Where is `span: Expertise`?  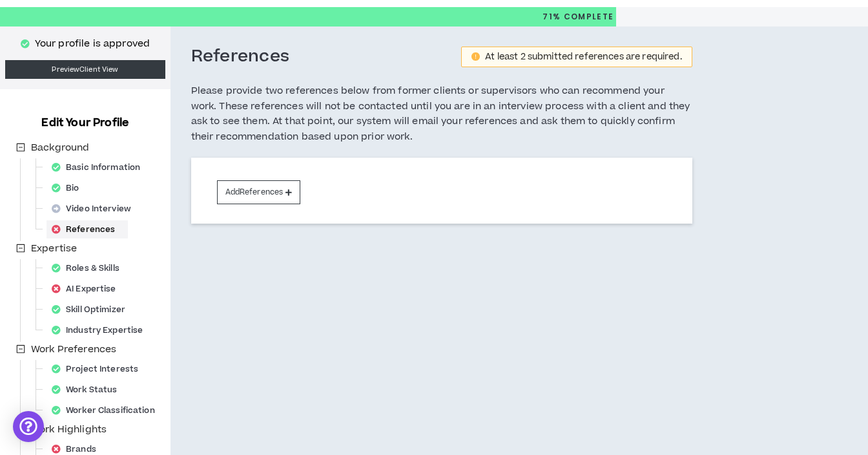 span: Expertise is located at coordinates (54, 248).